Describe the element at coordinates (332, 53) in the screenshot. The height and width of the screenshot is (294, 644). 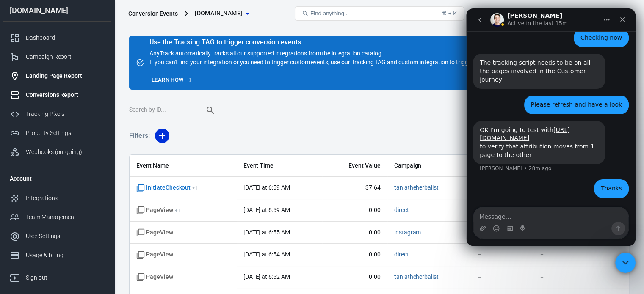
I see `div: AnyTrack automatically tracks all our supported integrations from the . If you can't find your in...` at that location.